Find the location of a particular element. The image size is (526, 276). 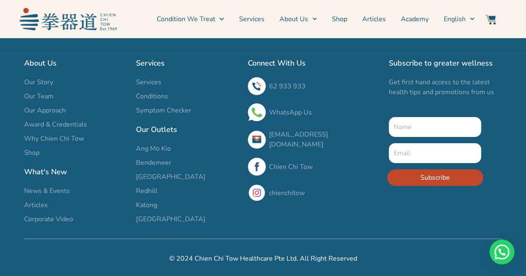

a: chienchitow is located at coordinates (287, 193).